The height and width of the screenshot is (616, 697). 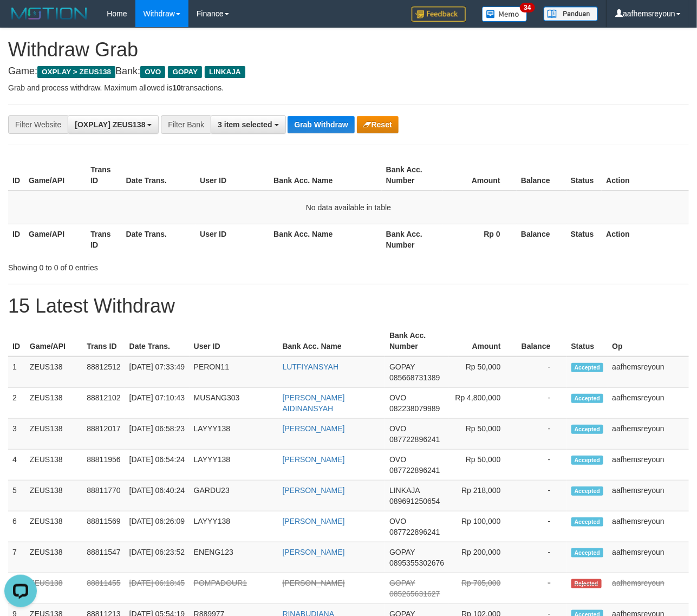 I want to click on span: Copy 0895355302676 to clipboard, so click(x=417, y=563).